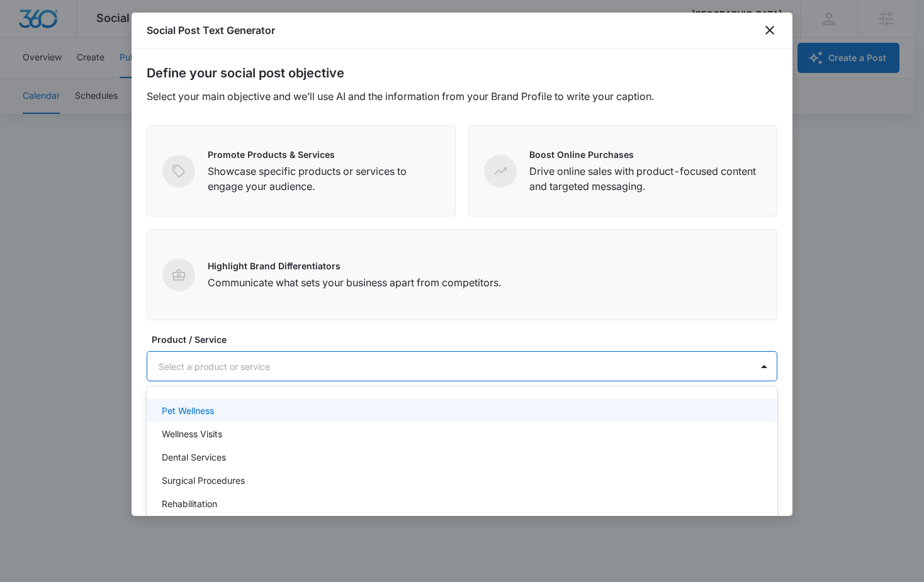  I want to click on div: v 4.0.25, so click(48, 25).